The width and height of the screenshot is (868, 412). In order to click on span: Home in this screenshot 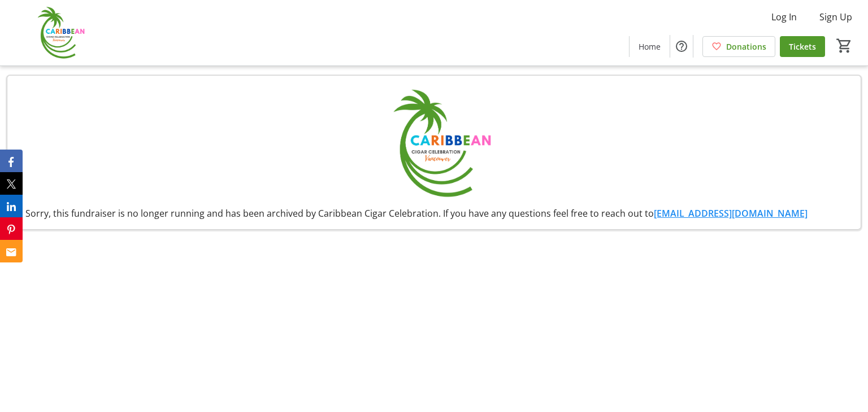, I will do `click(649, 46)`.